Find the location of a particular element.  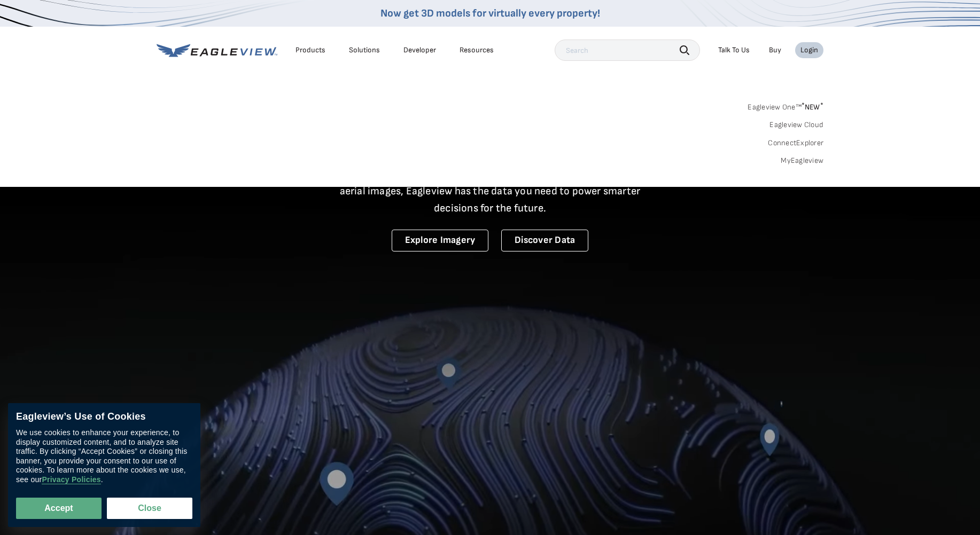

a: Buy is located at coordinates (774, 50).